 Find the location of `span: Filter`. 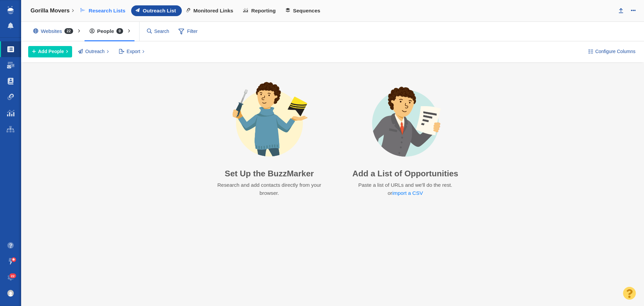

span: Filter is located at coordinates (188, 32).